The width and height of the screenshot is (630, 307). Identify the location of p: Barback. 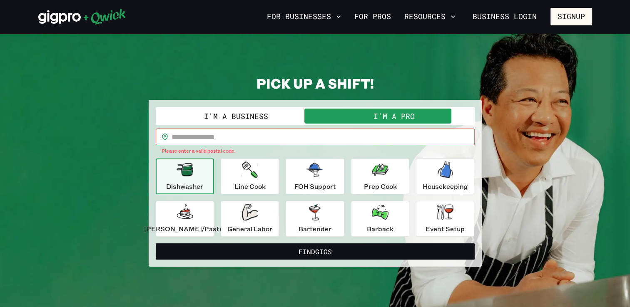
(380, 229).